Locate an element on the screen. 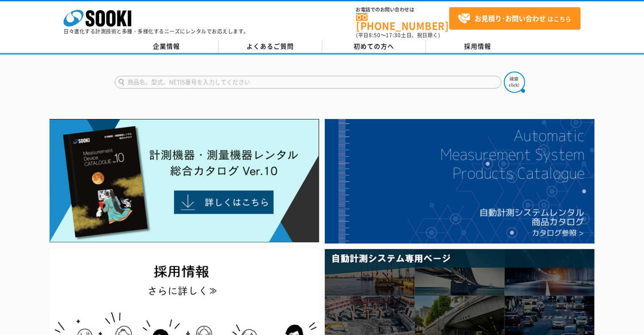 The width and height of the screenshot is (644, 335). span: はこちら is located at coordinates (514, 18).